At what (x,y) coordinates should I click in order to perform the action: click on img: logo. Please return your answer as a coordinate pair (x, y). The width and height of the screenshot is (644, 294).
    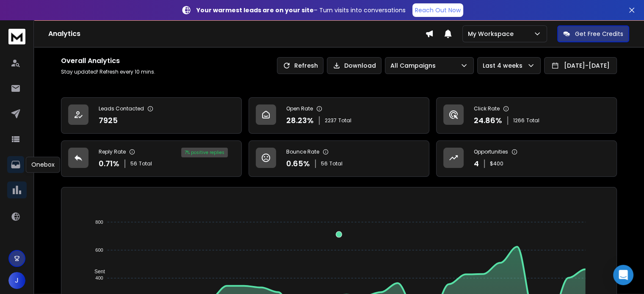
    Looking at the image, I should click on (17, 36).